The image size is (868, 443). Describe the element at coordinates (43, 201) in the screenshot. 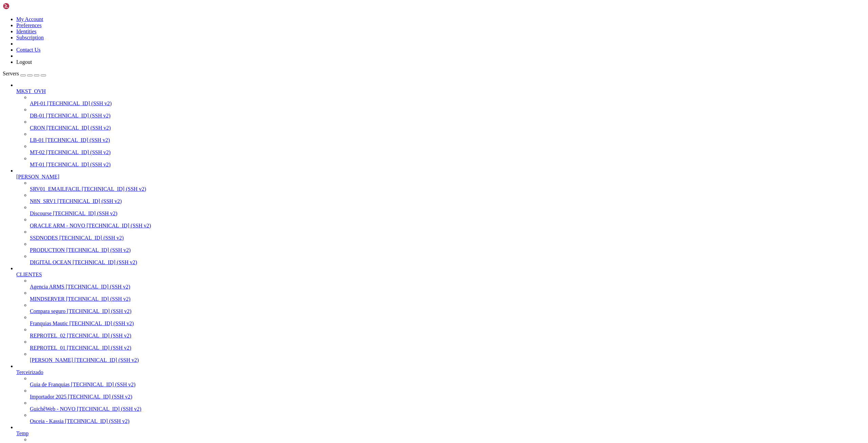

I see `span: N8N_SRV1` at that location.